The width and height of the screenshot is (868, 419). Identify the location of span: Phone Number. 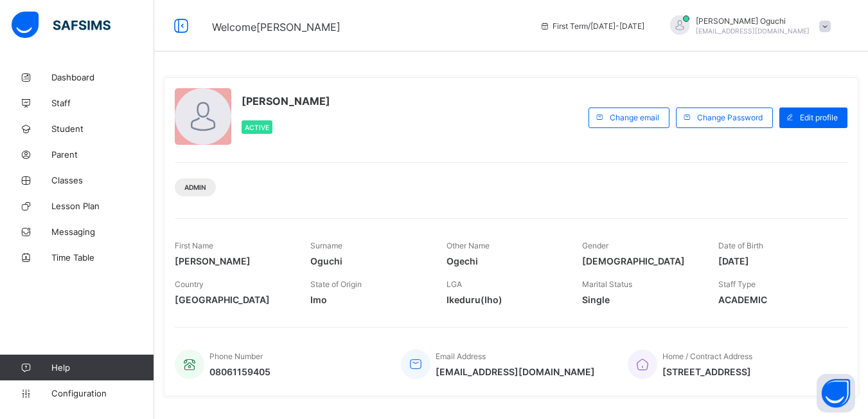
(236, 356).